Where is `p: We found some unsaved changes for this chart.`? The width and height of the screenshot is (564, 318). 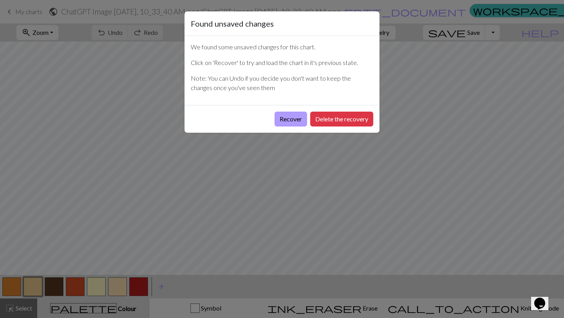 p: We found some unsaved changes for this chart. is located at coordinates (282, 47).